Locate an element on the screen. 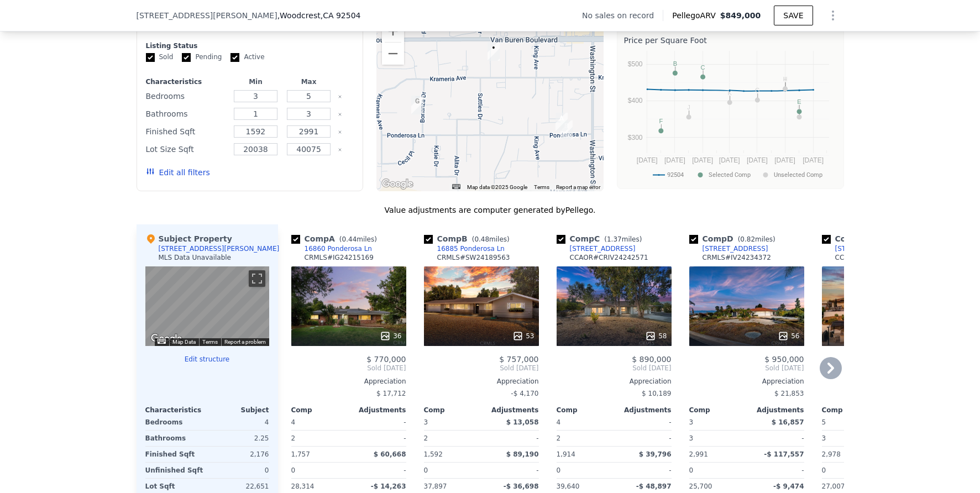 The height and width of the screenshot is (493, 980). label: Active is located at coordinates (247, 57).